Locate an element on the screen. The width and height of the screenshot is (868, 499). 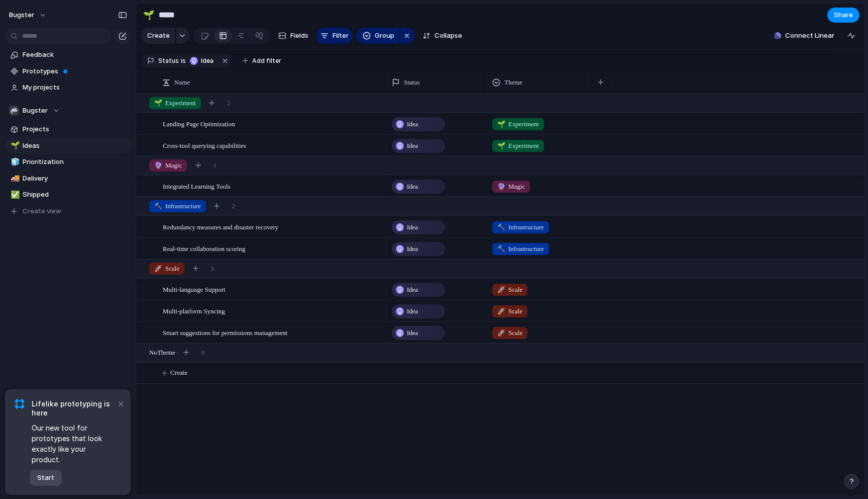
div: ✅Shipped is located at coordinates (67, 195).